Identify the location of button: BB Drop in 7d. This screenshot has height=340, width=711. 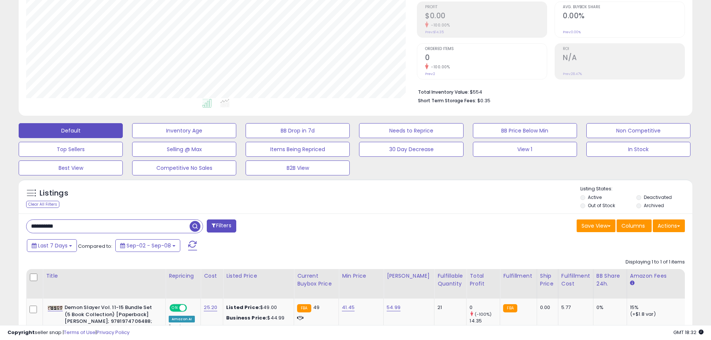
(298, 131).